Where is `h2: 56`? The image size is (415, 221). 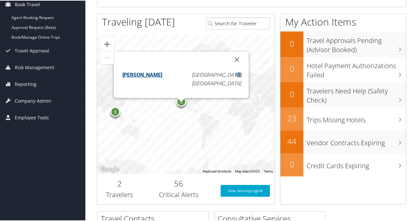 h2: 56 is located at coordinates (179, 183).